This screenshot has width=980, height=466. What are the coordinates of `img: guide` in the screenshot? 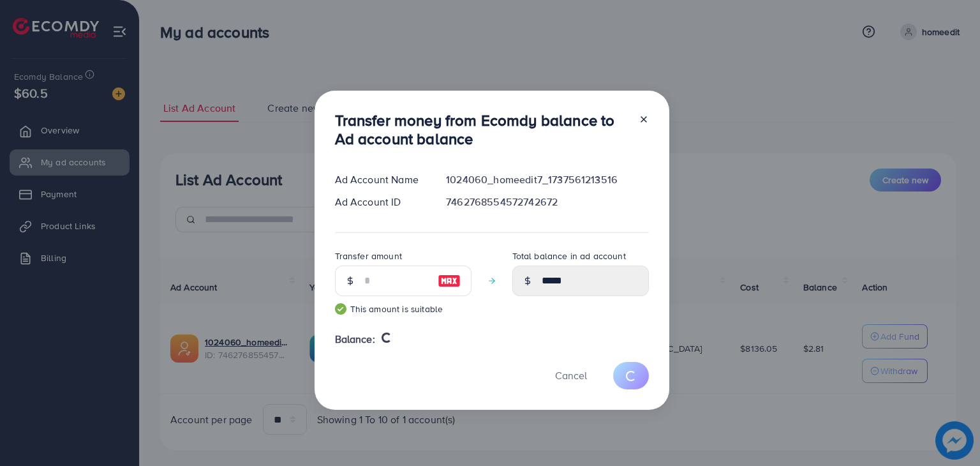 It's located at (341, 309).